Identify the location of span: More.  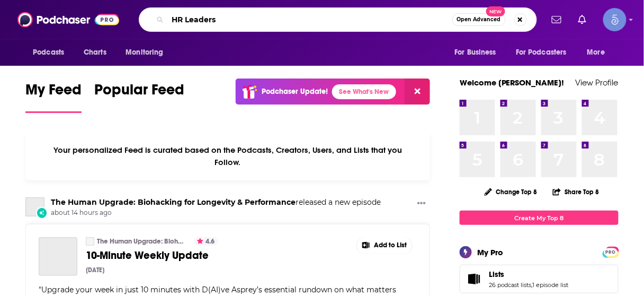
(596, 52).